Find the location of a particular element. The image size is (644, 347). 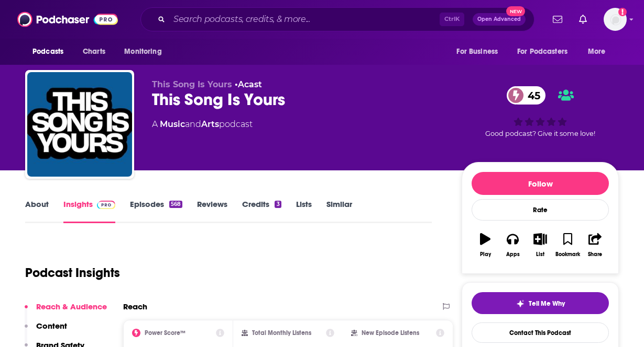

a: Episodes568 is located at coordinates (156, 211).